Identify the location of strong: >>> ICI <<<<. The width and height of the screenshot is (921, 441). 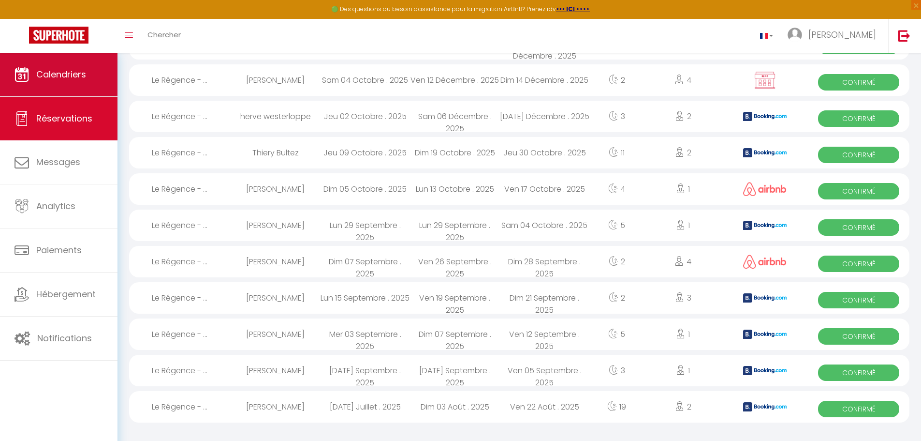
(573, 9).